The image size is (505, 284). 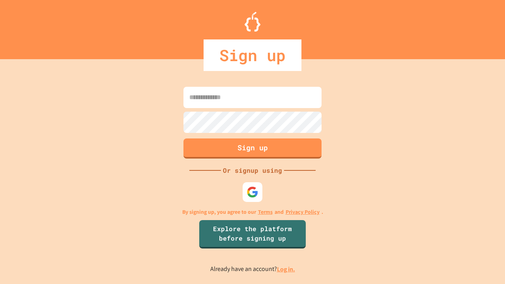 I want to click on div: Sign up, so click(x=252, y=55).